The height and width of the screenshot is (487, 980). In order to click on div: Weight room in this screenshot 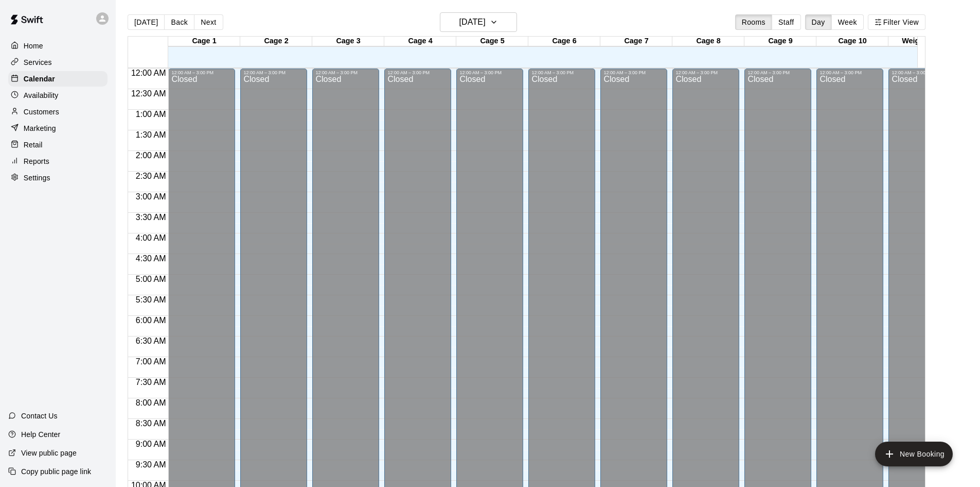, I will do `click(925, 41)`.